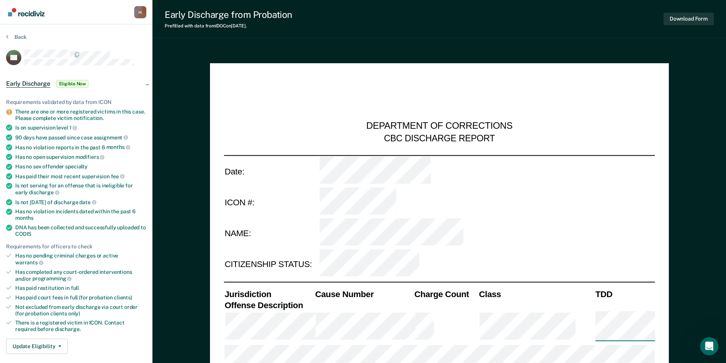 This screenshot has height=363, width=726. What do you see at coordinates (90, 157) in the screenshot?
I see `span: modifiers` at bounding box center [90, 157].